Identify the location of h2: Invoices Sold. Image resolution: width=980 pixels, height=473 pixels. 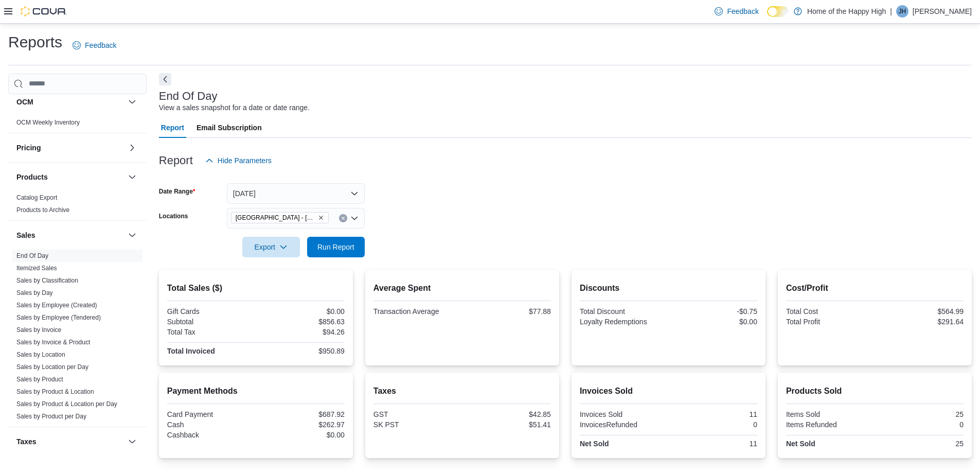
(668, 391).